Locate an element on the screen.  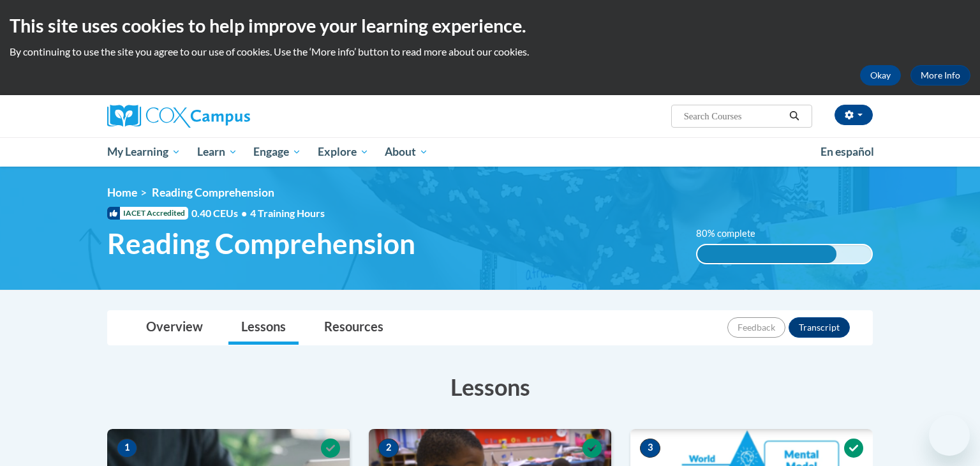
a: Cox Campus is located at coordinates (229, 116).